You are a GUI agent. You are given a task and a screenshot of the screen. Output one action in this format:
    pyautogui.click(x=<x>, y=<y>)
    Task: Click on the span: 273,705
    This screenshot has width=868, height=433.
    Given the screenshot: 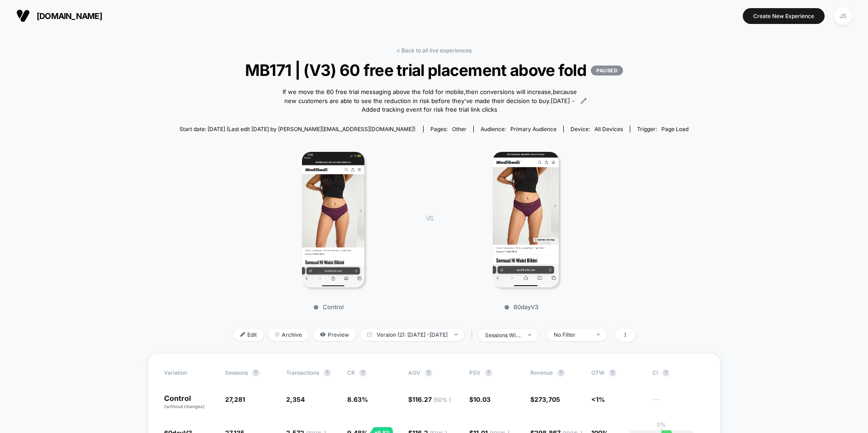 What is the action you would take?
    pyautogui.click(x=547, y=399)
    